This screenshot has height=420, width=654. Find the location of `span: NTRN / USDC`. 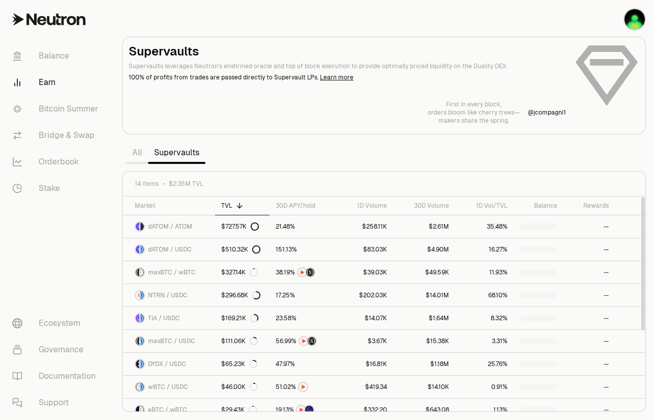

span: NTRN / USDC is located at coordinates (168, 295).